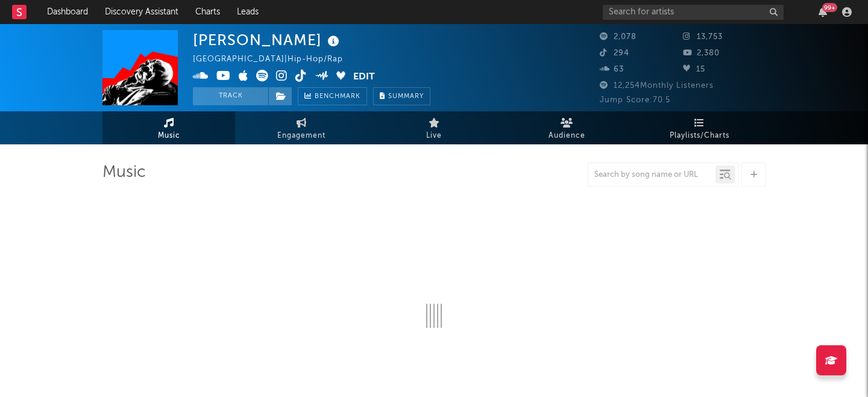  What do you see at coordinates (434, 128) in the screenshot?
I see `a: Live` at bounding box center [434, 128].